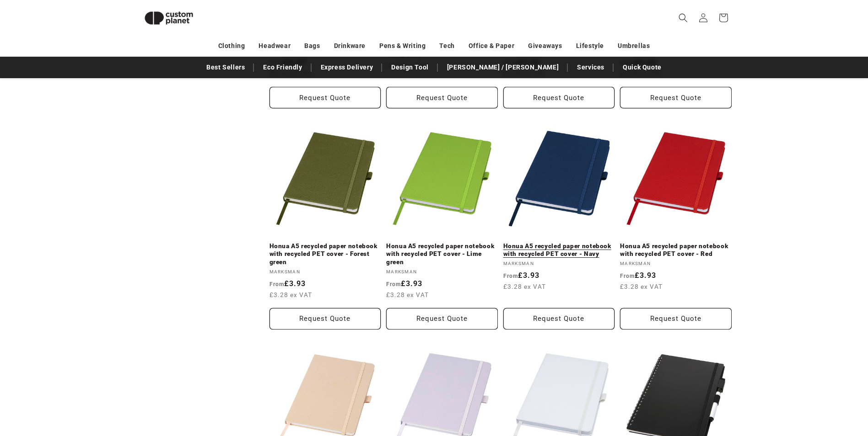  Describe the element at coordinates (442, 254) in the screenshot. I see `a: Honua A5 recycled paper notebook with recycled PET cover - Lime green` at that location.